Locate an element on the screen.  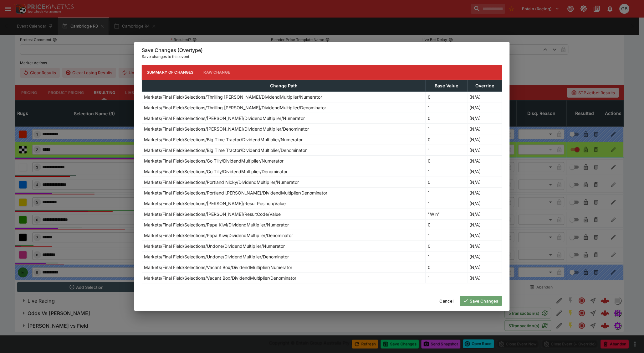
button: Raw Change is located at coordinates (217, 72).